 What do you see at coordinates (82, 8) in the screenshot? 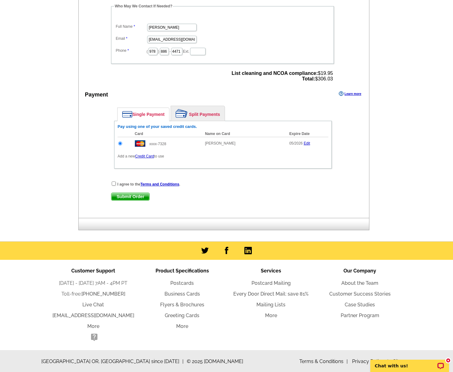
I see `div: new message indicator` at bounding box center [82, 8].